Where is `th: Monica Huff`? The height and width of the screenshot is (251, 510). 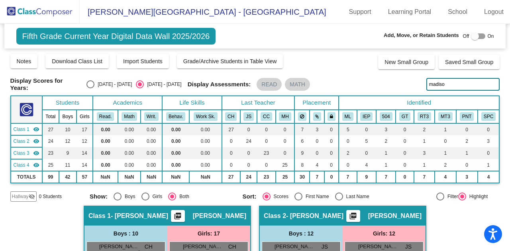
th: Monica Huff is located at coordinates (285, 117).